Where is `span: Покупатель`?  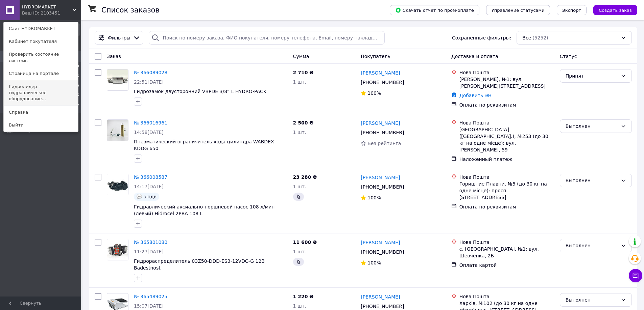
span: Покупатель is located at coordinates (376, 57).